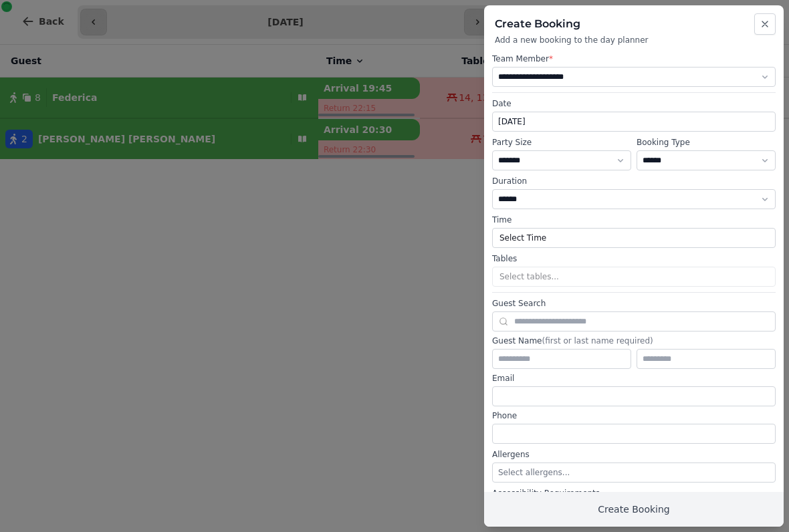 The width and height of the screenshot is (789, 532). I want to click on label: Phone, so click(634, 416).